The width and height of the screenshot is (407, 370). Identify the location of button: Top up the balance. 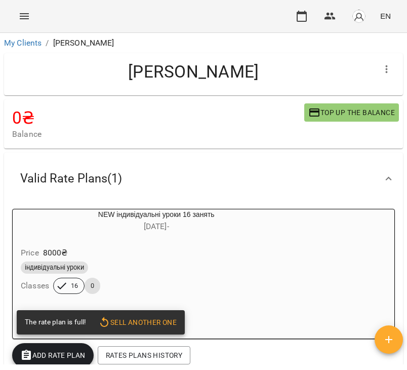
(352, 112).